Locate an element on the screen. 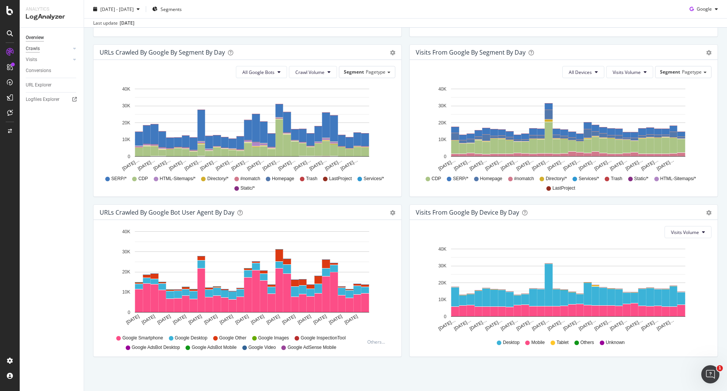  span: Google AdsBot Desktop is located at coordinates (156, 347).